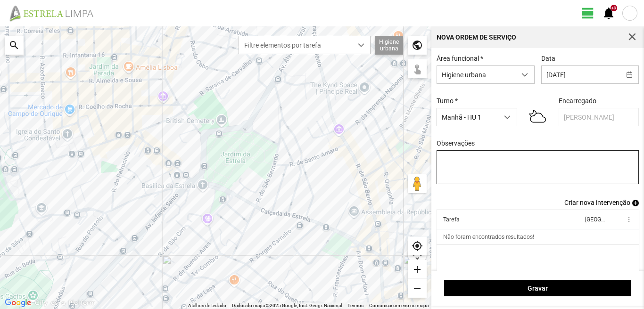  I want to click on span: Dados do mapa ©2025 Google, Inst. Geogr. Nacional, so click(287, 305).